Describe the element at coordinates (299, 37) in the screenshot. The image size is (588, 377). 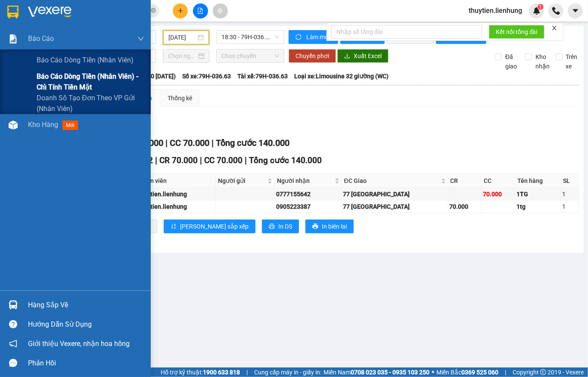
I see `span: sync` at that location.